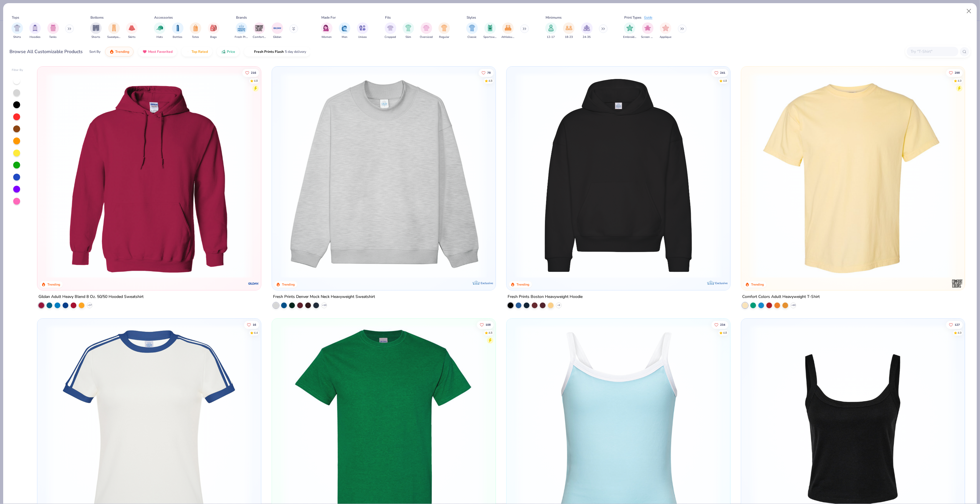 The width and height of the screenshot is (980, 504). What do you see at coordinates (132, 28) in the screenshot?
I see `img: Skirts Image` at bounding box center [132, 28].